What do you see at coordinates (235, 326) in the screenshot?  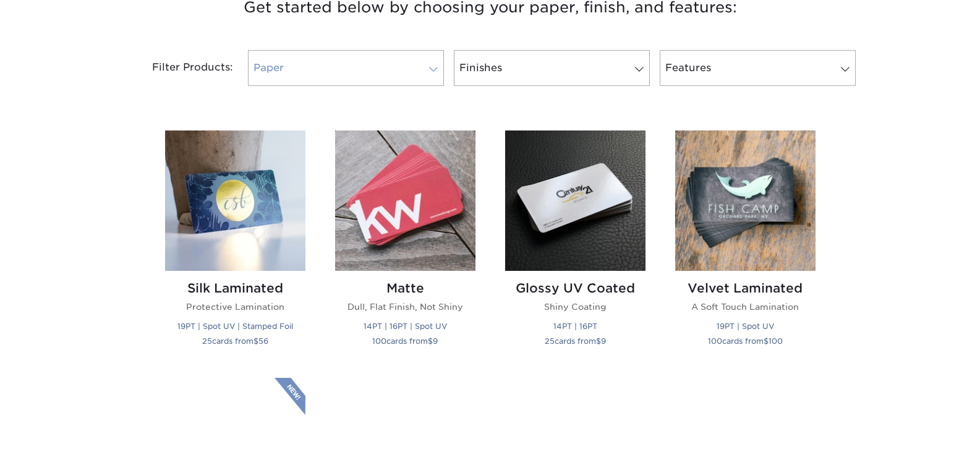 I see `small: 19PT | Spot UV | Stamped Foil` at bounding box center [235, 326].